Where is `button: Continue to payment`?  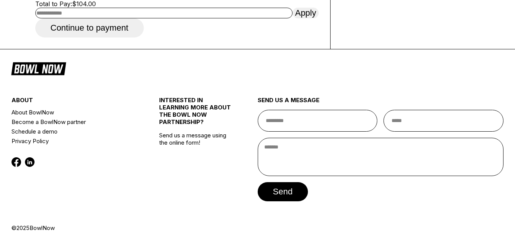
button: Continue to payment is located at coordinates (89, 28).